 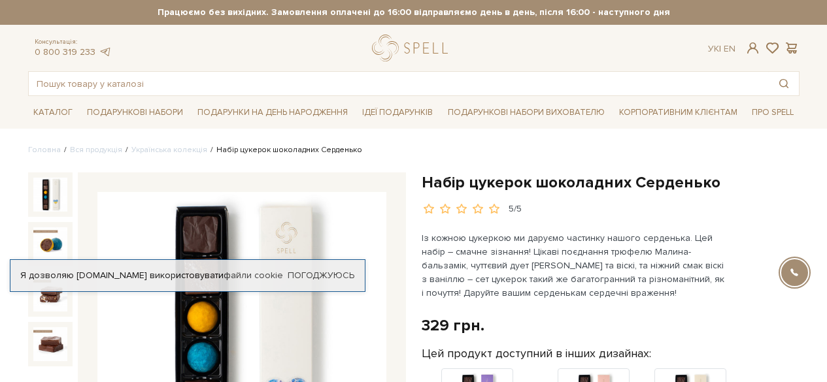 I want to click on input: Пошук товару у каталозі, so click(x=399, y=84).